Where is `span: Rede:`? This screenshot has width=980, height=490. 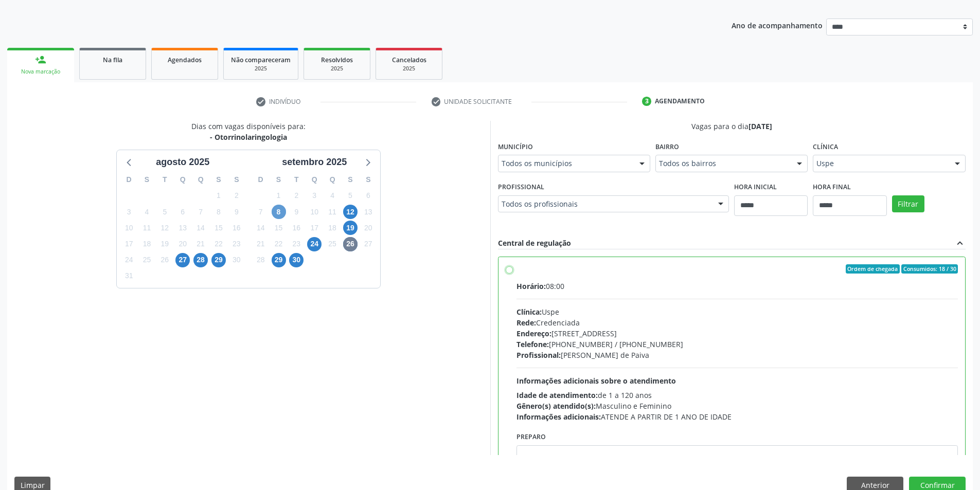 span: Rede: is located at coordinates (527, 323).